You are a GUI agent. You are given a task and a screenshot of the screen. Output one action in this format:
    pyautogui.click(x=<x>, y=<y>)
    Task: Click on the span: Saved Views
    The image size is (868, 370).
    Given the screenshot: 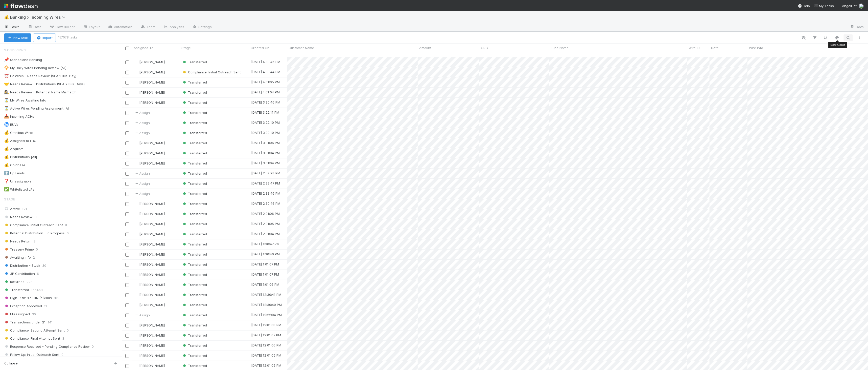 What is the action you would take?
    pyautogui.click(x=15, y=50)
    